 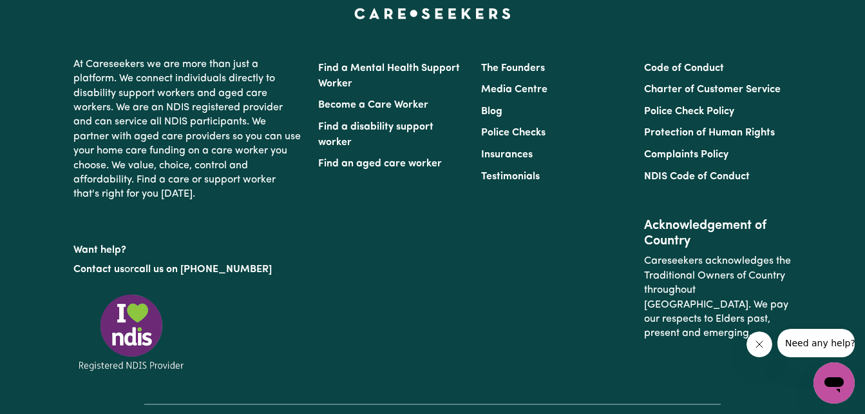 I want to click on a: Protection of Human Rights, so click(x=709, y=133).